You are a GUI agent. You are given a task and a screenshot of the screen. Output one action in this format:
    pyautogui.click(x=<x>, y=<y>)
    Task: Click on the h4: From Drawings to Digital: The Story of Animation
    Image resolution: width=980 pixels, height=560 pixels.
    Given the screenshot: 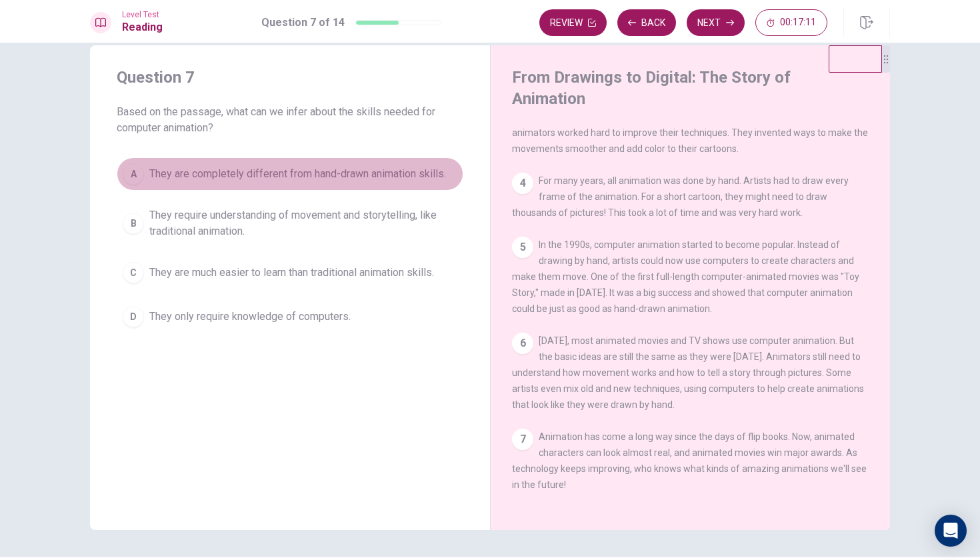 What is the action you would take?
    pyautogui.click(x=688, y=88)
    